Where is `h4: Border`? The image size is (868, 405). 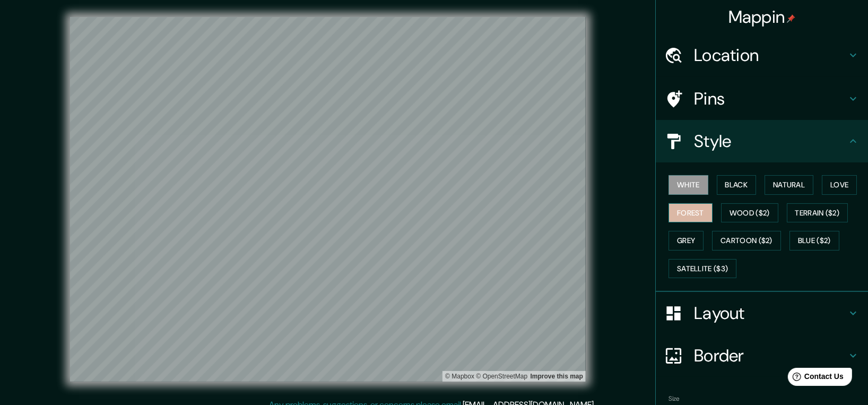
h4: Border is located at coordinates (770, 355).